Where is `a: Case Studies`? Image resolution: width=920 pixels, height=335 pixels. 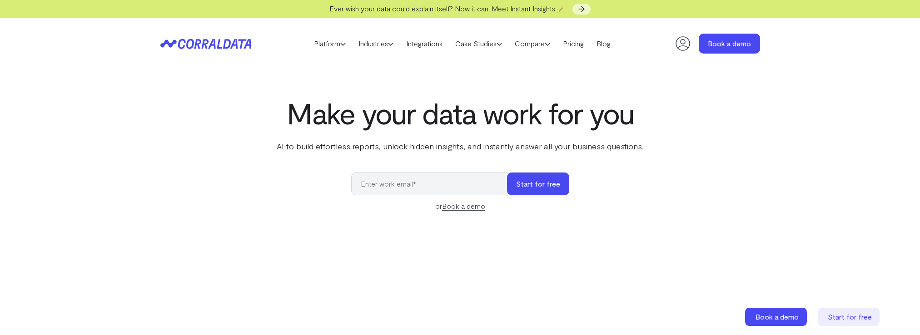 a: Case Studies is located at coordinates (479, 44).